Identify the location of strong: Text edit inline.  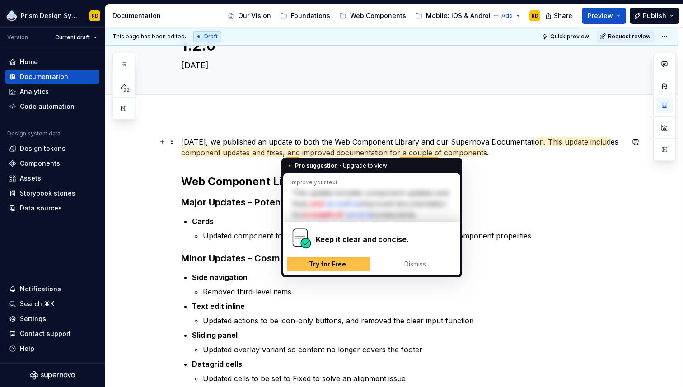
(218, 306).